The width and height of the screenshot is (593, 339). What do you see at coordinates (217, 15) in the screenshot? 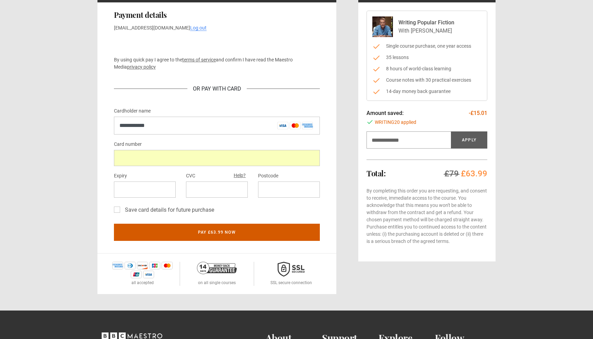
I see `h2: Payment details` at bounding box center [217, 15].